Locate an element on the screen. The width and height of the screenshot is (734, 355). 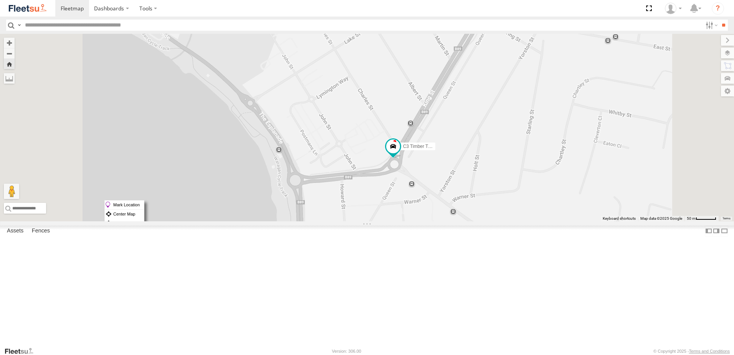
label: Zoom to Fit is located at coordinates (124, 223).